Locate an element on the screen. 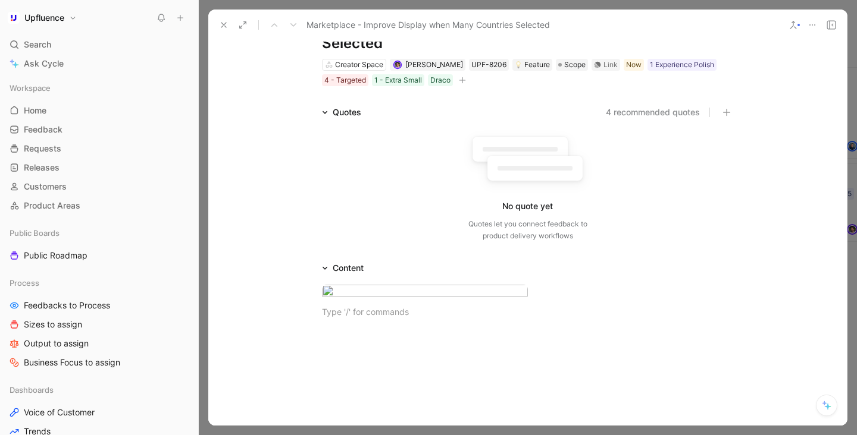 The image size is (857, 435). div: Public Boards is located at coordinates (99, 233).